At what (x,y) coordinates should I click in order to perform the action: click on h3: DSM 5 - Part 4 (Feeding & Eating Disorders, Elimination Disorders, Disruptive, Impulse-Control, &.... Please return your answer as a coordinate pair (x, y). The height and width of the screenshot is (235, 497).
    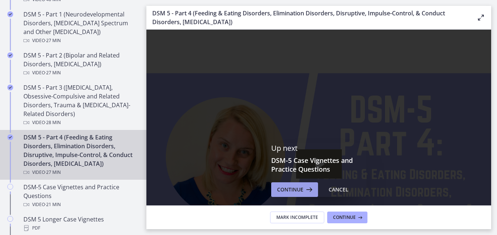
    Looking at the image, I should click on (309, 18).